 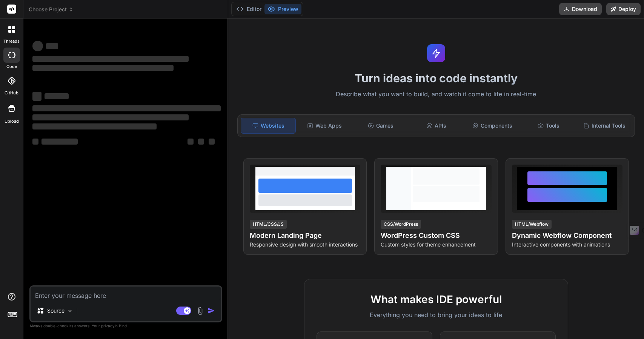 I want to click on p: Always double-check its answers. Your in Bind, so click(x=126, y=325).